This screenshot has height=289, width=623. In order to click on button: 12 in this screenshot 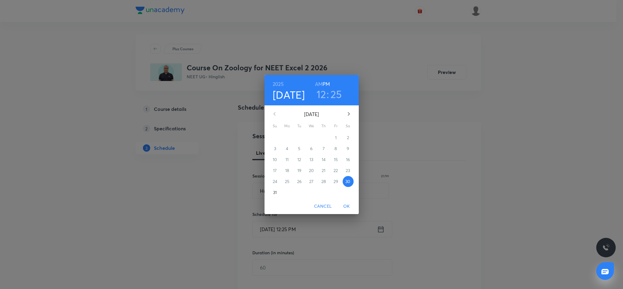, I will do `click(322, 94)`.